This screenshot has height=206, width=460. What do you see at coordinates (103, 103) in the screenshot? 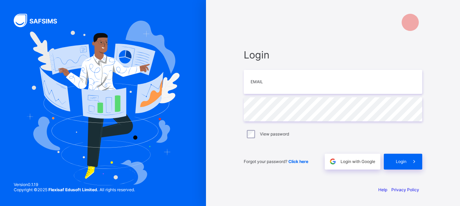
I see `img: Hero Image` at bounding box center [103, 103].